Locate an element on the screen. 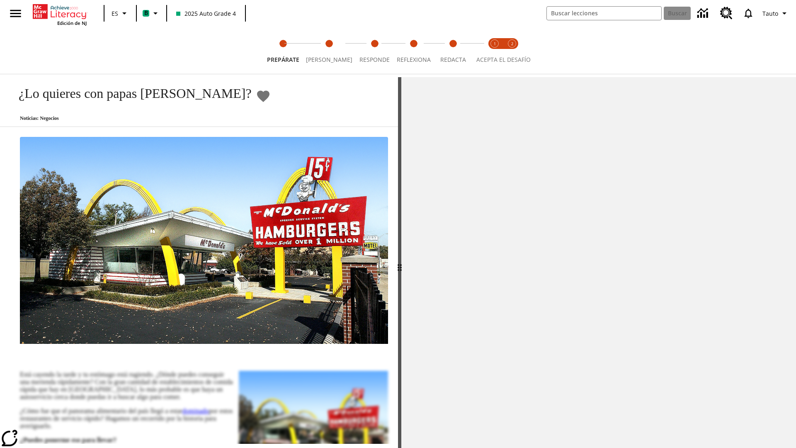  button: Reflexiona step 4 of 5 is located at coordinates (414, 51).